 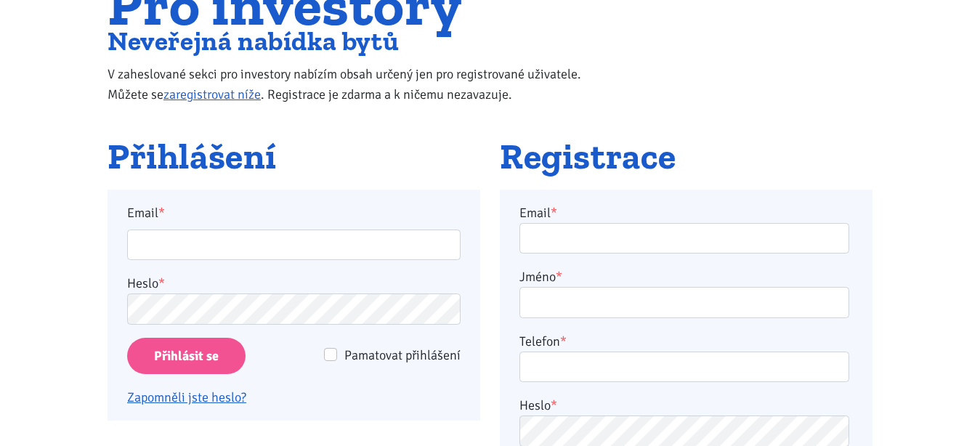 I want to click on a: Zapomněli jste heslo?, so click(x=186, y=397).